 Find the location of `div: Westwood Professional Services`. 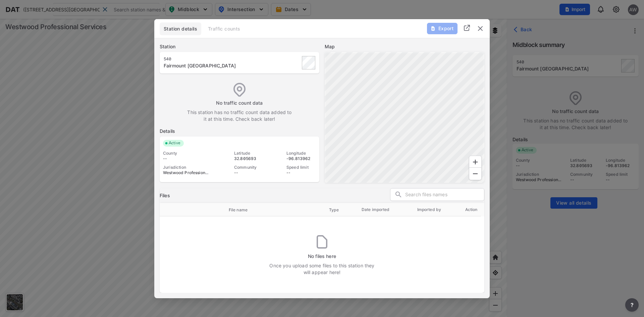

div: Westwood Professional Services is located at coordinates (187, 173).